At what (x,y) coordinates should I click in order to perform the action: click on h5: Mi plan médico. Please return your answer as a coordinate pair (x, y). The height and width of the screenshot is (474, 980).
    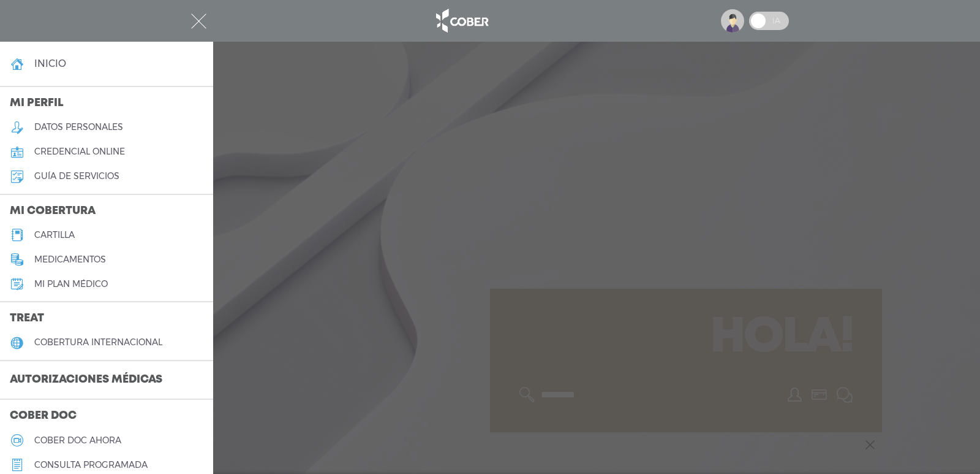
    Looking at the image, I should click on (71, 283).